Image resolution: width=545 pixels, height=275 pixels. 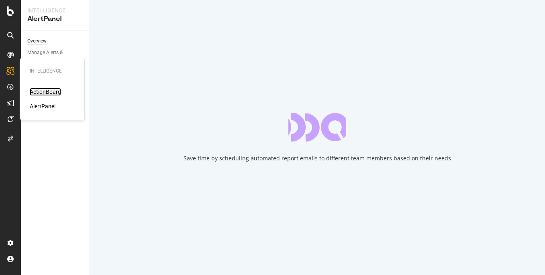 What do you see at coordinates (317, 127) in the screenshot?
I see `div: animation` at bounding box center [317, 127].